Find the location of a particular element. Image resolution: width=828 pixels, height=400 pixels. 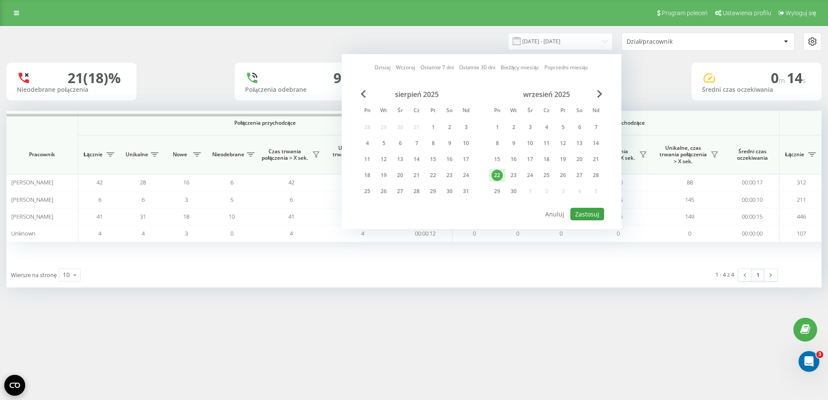

span: Program poleceń is located at coordinates (685, 13).